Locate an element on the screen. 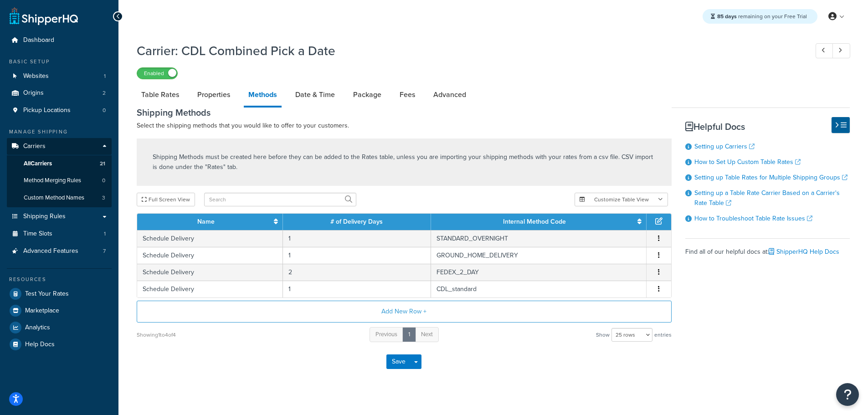  li: Analytics is located at coordinates (59, 328).